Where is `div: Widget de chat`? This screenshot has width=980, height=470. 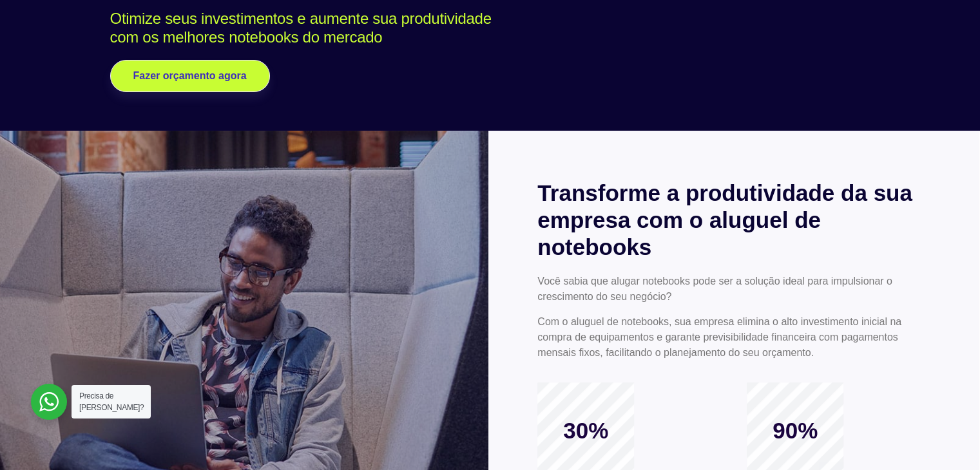 div: Widget de chat is located at coordinates (864, 388).